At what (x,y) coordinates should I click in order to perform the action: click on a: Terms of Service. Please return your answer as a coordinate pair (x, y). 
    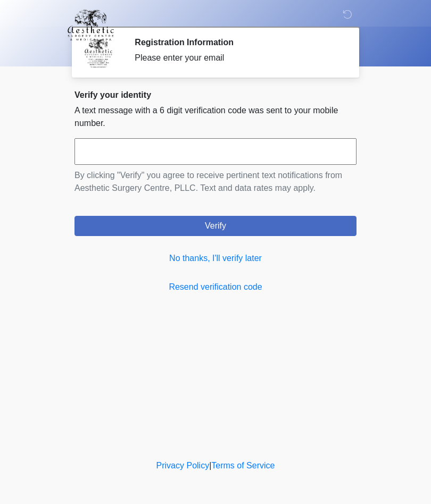
    Looking at the image, I should click on (243, 465).